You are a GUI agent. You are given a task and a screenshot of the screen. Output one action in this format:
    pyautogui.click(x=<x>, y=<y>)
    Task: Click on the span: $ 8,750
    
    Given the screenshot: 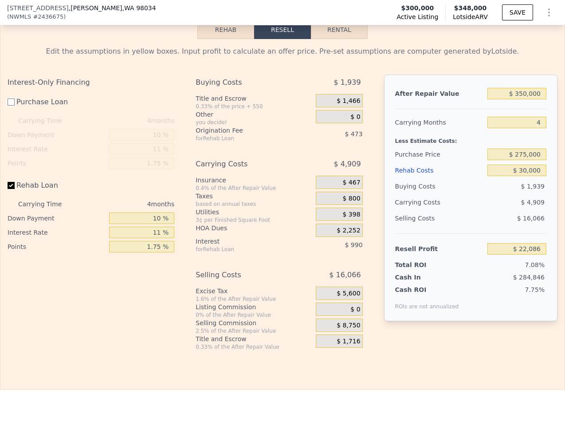 What is the action you would take?
    pyautogui.click(x=348, y=326)
    